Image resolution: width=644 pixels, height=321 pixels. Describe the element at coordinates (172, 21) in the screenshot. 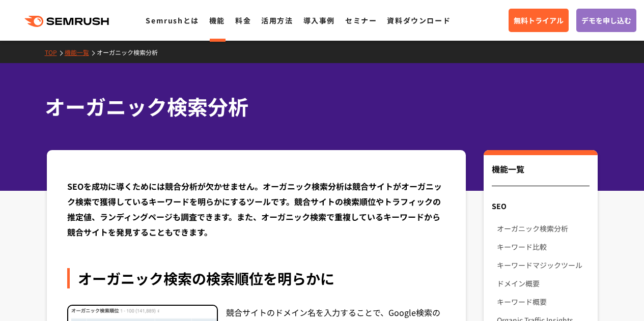

I see `a: Semrushとは` at that location.